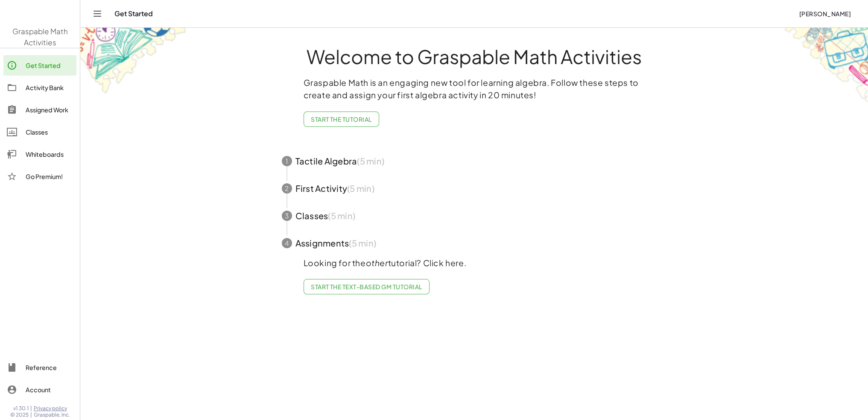 The height and width of the screenshot is (420, 868). What do you see at coordinates (475, 57) in the screenshot?
I see `h1: Welcome to Graspable Math Activities` at bounding box center [475, 57].